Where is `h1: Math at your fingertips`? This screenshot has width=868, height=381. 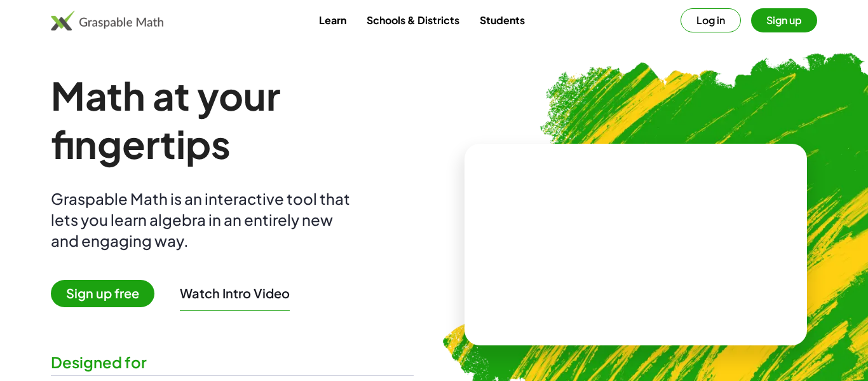 h1: Math at your fingertips is located at coordinates (232, 120).